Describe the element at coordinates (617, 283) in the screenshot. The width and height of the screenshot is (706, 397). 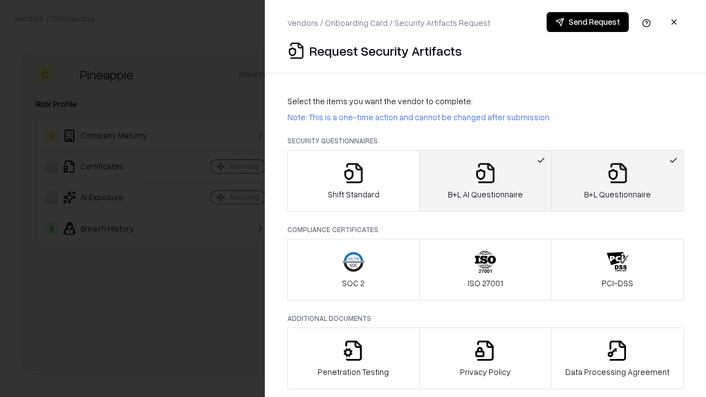
I see `p: PCI-DSS` at that location.